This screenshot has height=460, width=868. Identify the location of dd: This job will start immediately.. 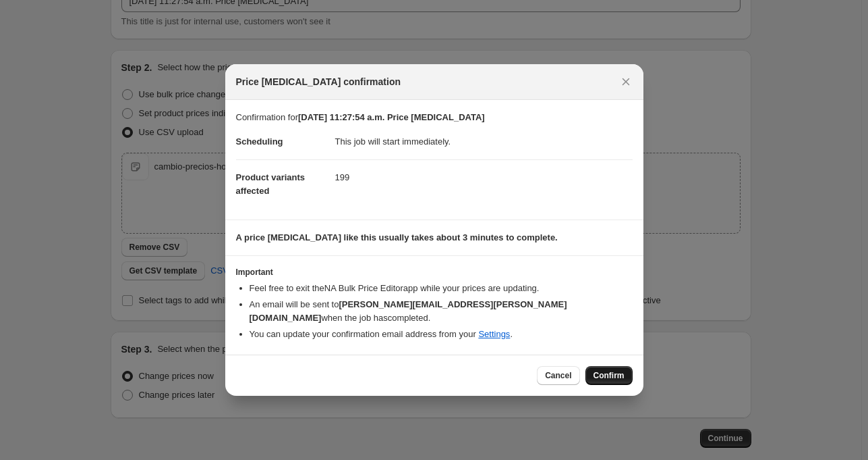
(484, 142).